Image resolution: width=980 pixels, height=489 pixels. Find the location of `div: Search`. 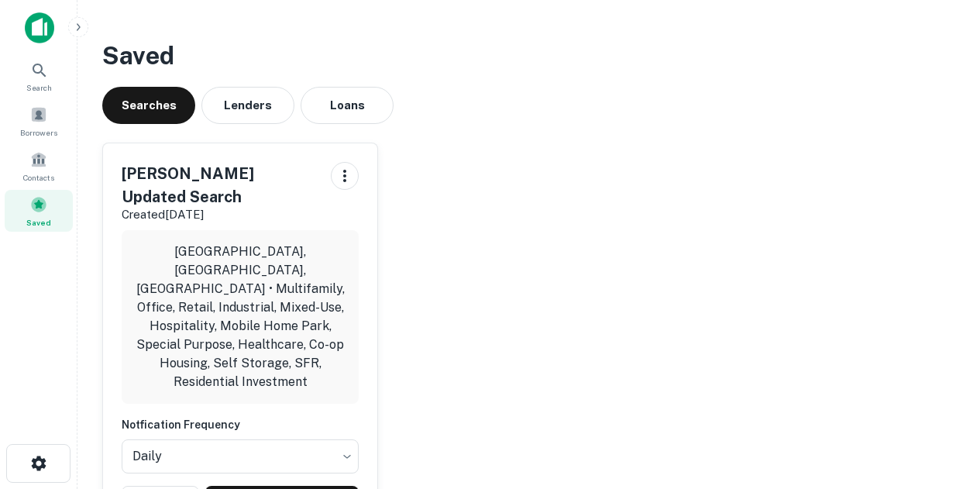

div: Search is located at coordinates (39, 76).